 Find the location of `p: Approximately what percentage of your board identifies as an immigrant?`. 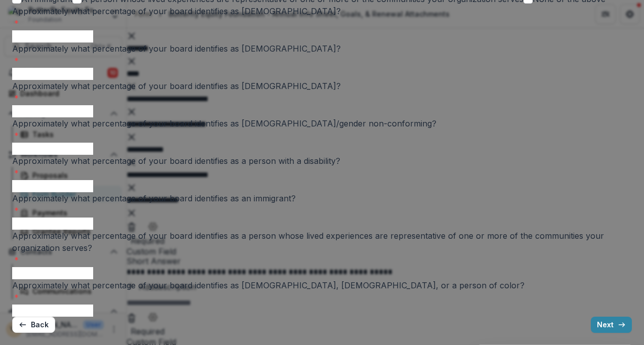

p: Approximately what percentage of your board identifies as an immigrant? is located at coordinates (154, 198).